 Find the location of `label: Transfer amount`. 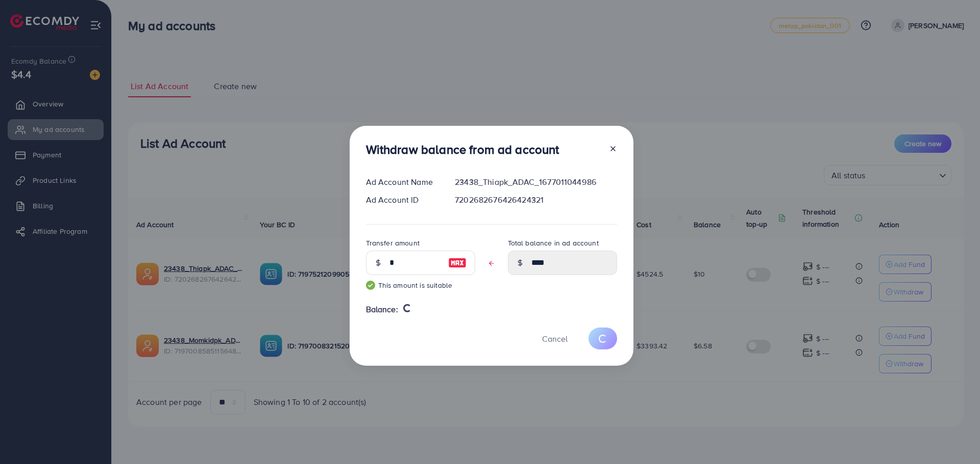

label: Transfer amount is located at coordinates (393, 243).